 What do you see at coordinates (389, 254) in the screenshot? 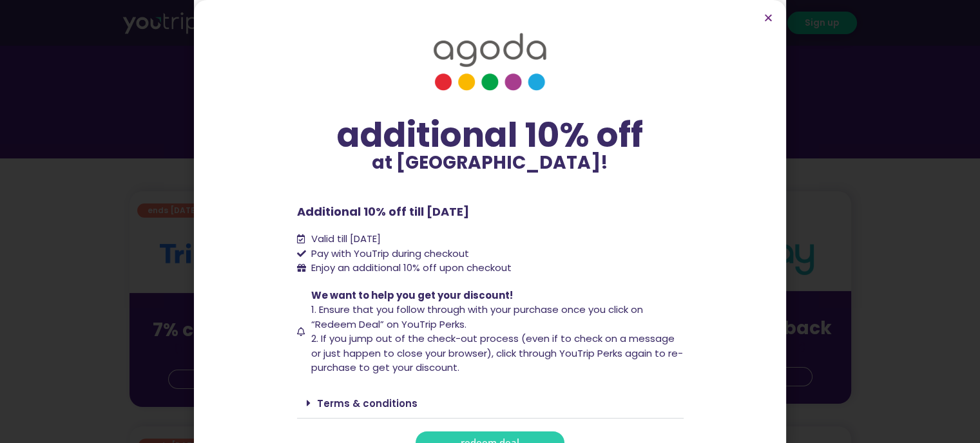
I see `span: Pay with YouTrip during checkout` at bounding box center [389, 254].